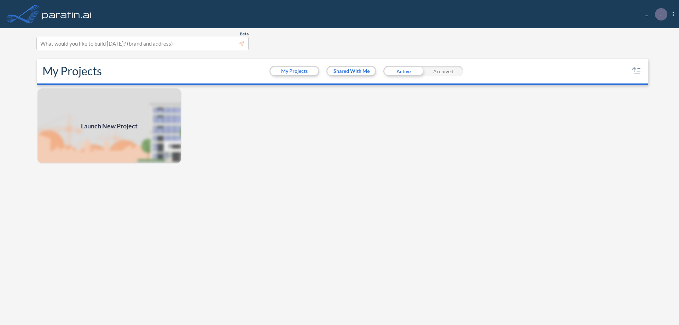  What do you see at coordinates (67, 14) in the screenshot?
I see `img: logo` at bounding box center [67, 14].